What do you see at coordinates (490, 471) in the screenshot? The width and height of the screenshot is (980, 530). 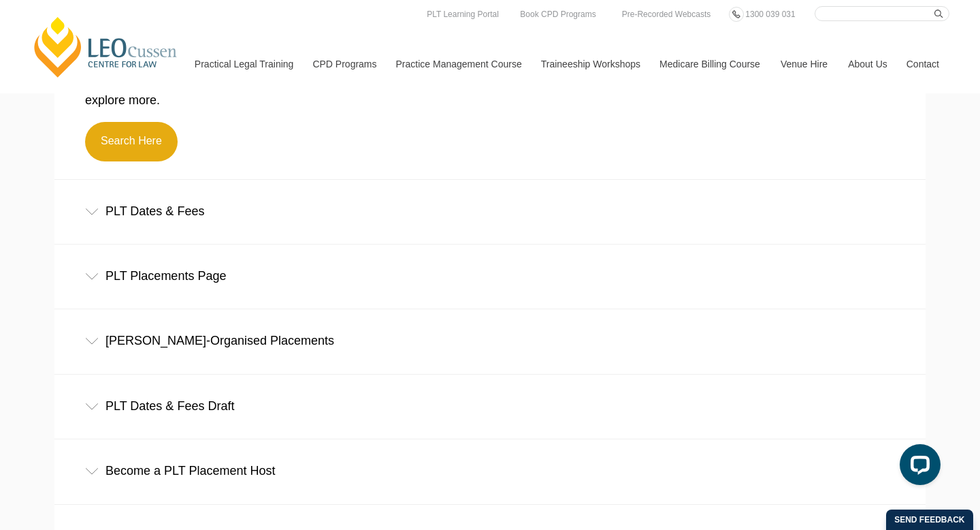 I see `div: Become a PLT Placement Host` at bounding box center [490, 471].